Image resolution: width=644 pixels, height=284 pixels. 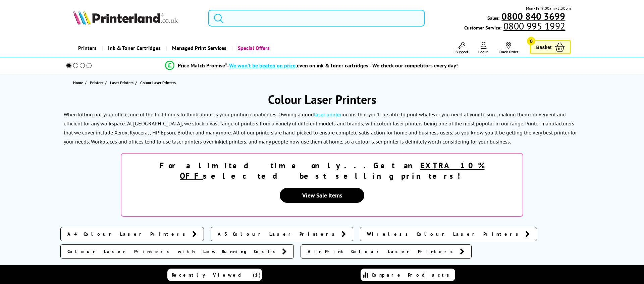 I want to click on a: View Sale Items, so click(x=322, y=195).